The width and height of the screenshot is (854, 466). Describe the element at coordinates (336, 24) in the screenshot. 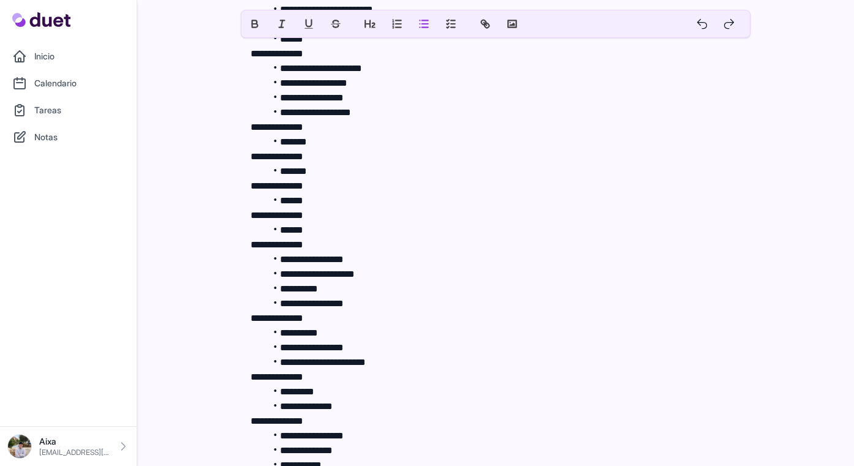

I see `button: strike` at that location.